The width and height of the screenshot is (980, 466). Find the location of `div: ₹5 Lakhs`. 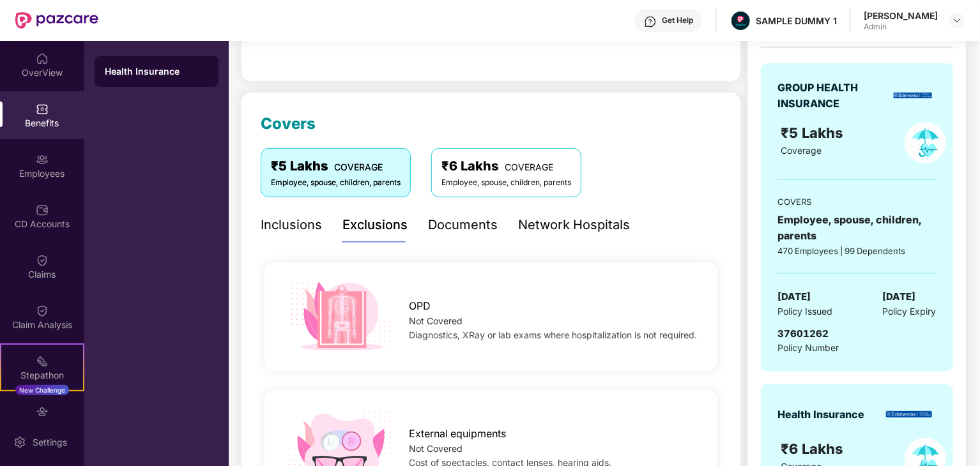

div: ₹5 Lakhs is located at coordinates (335, 166).